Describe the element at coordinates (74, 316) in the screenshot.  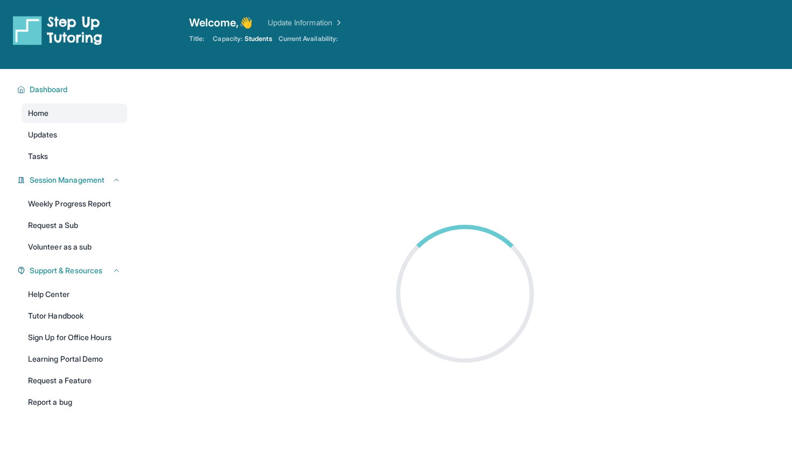
I see `a: Tutor Handbook` at that location.